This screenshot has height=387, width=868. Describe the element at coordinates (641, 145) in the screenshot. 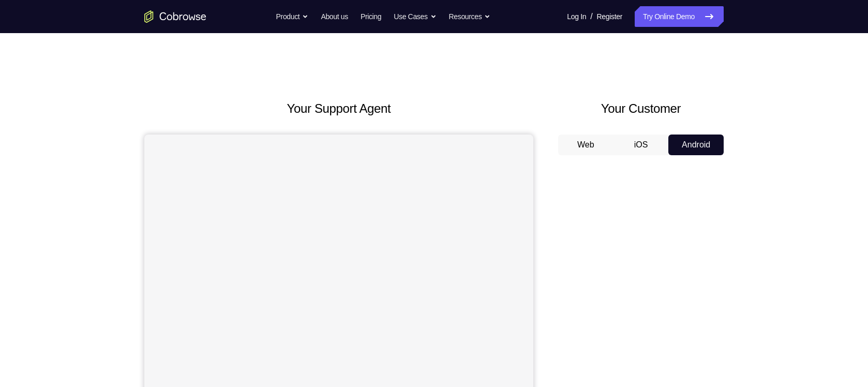

I see `button: iOS` at that location.